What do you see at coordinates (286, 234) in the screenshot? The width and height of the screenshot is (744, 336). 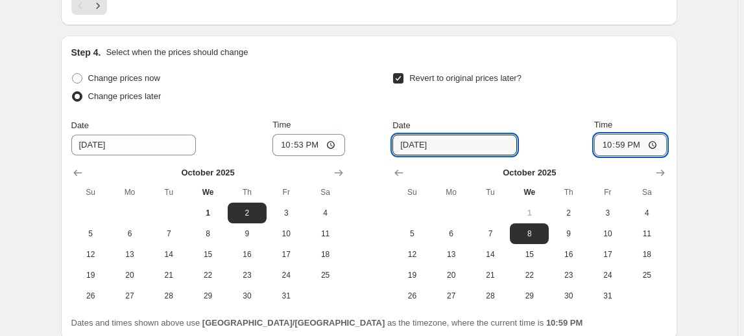 I see `button: Friday October 10 2025` at bounding box center [286, 234].